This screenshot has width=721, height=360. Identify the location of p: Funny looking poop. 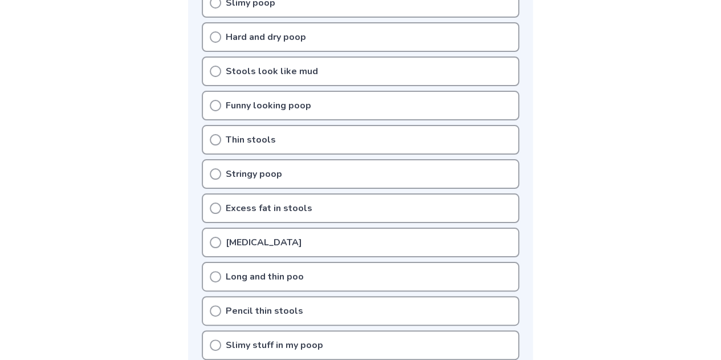
(269, 105).